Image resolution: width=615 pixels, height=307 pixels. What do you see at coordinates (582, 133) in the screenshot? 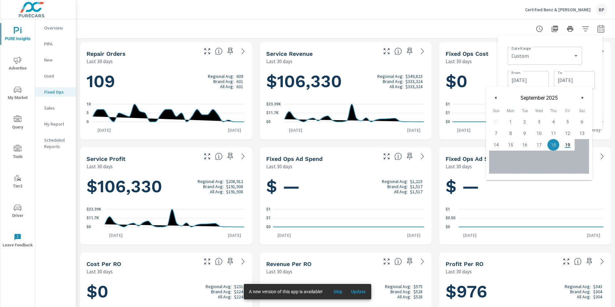
I see `span: 13` at bounding box center [582, 133].